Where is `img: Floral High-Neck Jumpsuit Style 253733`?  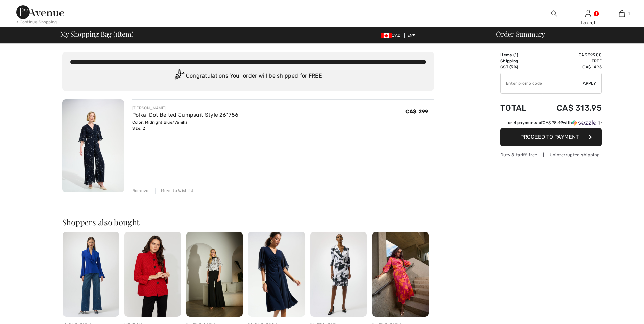 img: Floral High-Neck Jumpsuit Style 253733 is located at coordinates (214, 274).